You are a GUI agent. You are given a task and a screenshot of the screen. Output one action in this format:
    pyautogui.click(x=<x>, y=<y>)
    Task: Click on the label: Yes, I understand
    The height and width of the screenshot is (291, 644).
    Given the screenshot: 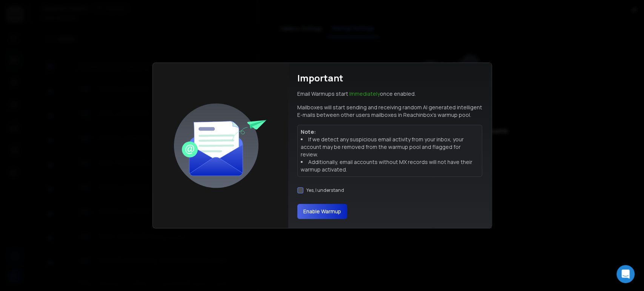 What is the action you would take?
    pyautogui.click(x=325, y=191)
    